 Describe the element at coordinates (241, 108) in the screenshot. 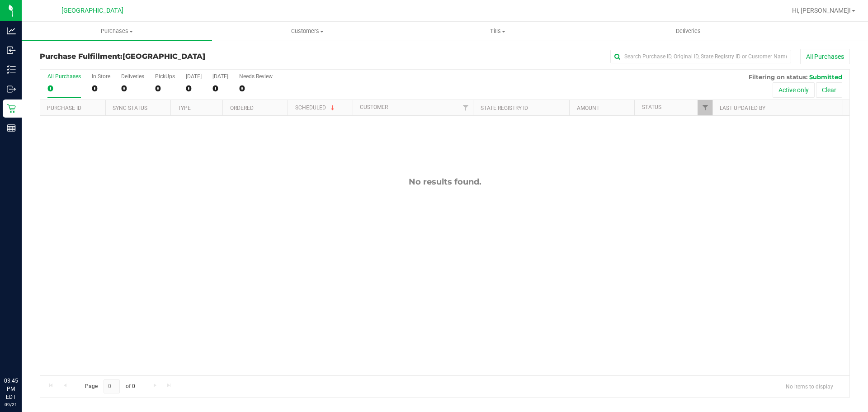

I see `a: Ordered` at that location.